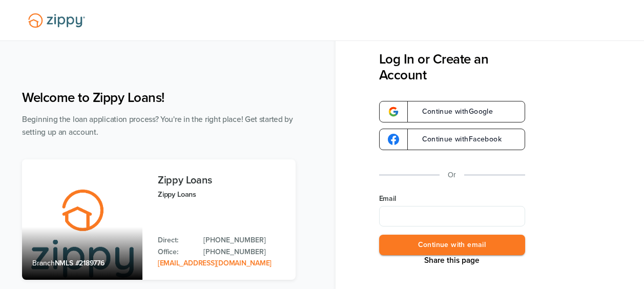  I want to click on span: Beginning the loan application process? You're in the right place! Get started by setting up an a..., so click(157, 125).